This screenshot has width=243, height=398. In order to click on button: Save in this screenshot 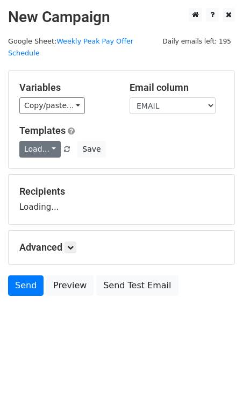, I will do `click(92, 149)`.